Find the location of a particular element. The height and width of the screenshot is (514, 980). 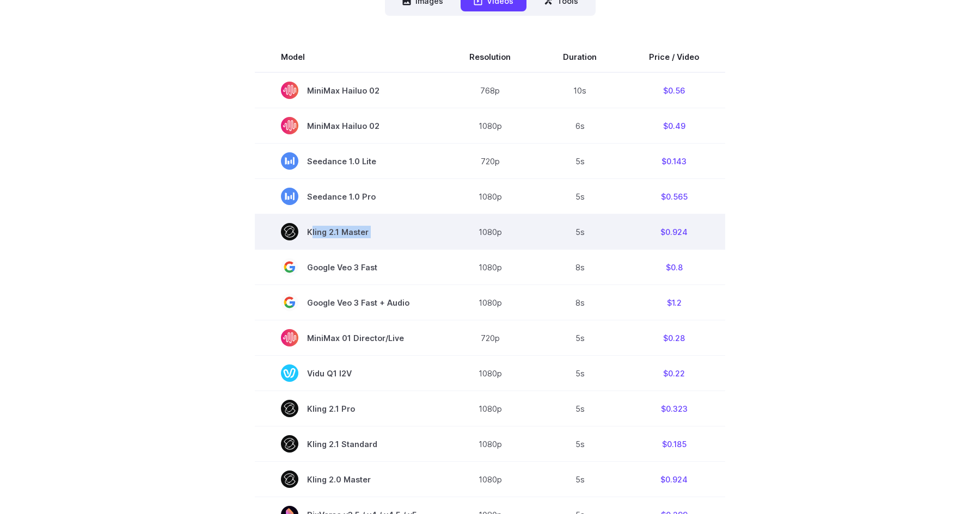

td: 6s is located at coordinates (580, 125).